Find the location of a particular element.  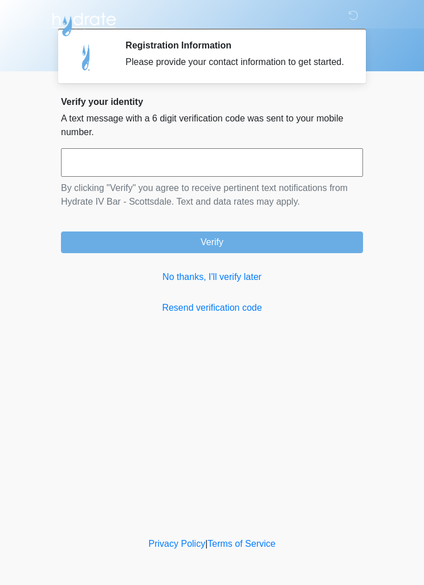

a: Resend verification code is located at coordinates (212, 308).